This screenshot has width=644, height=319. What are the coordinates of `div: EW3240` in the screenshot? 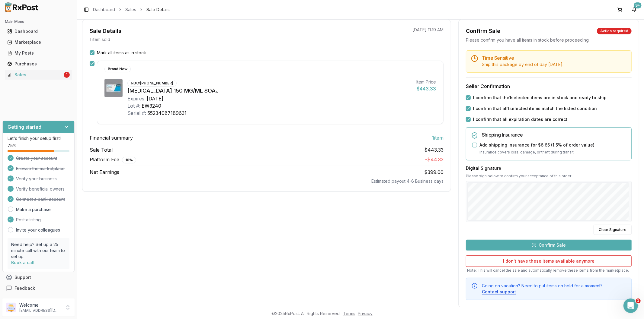 It's located at (151, 106).